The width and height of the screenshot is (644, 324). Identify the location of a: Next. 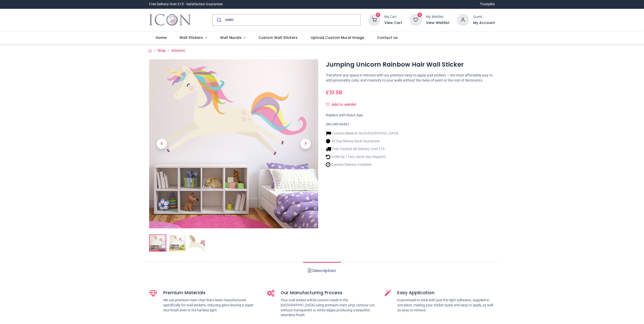
(306, 144).